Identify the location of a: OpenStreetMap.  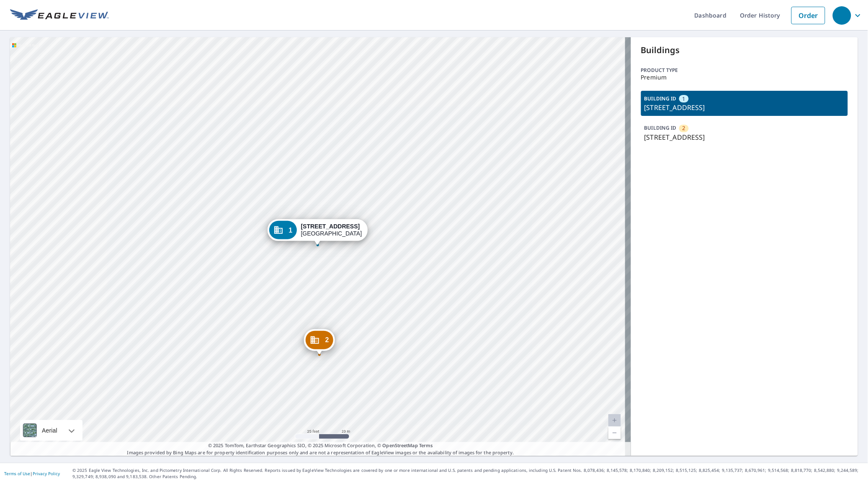
(400, 445).